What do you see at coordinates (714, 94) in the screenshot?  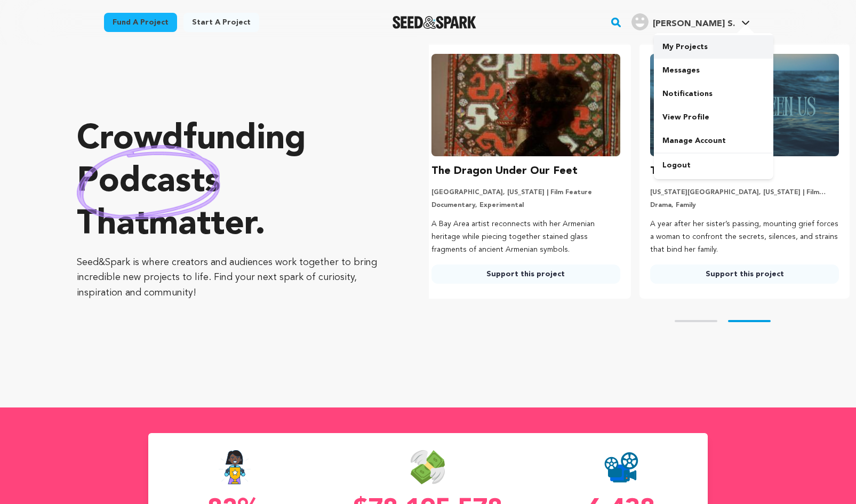 I see `a: Notifications` at bounding box center [714, 94].